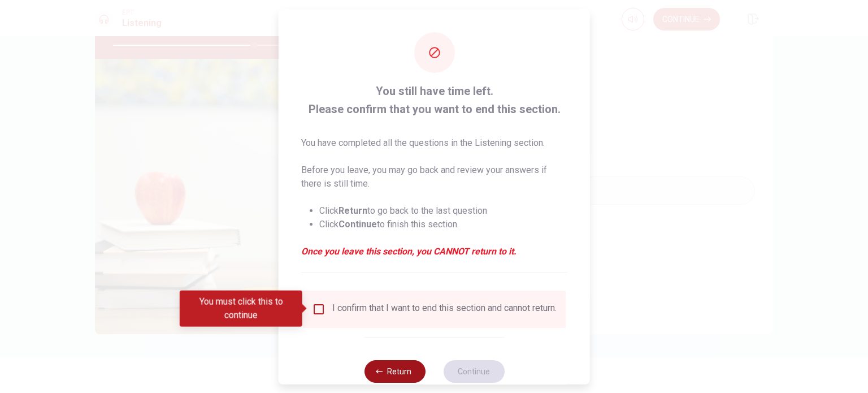 The height and width of the screenshot is (393, 868). I want to click on li: Click to go back to the last question, so click(443, 211).